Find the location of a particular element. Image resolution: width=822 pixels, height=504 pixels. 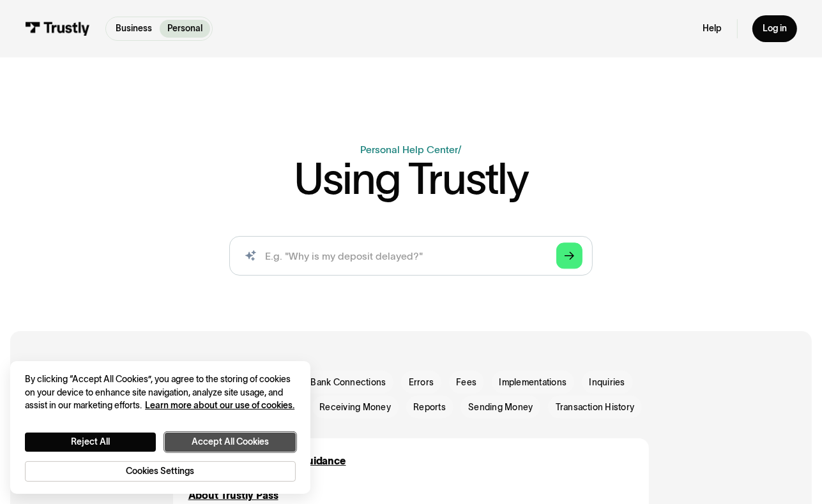

p: Personal is located at coordinates (185, 29).